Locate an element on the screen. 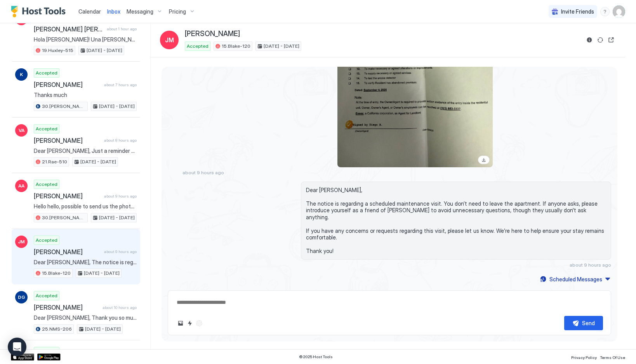 This screenshot has height=364, width=636. span: Privacy Policy is located at coordinates (584, 357).